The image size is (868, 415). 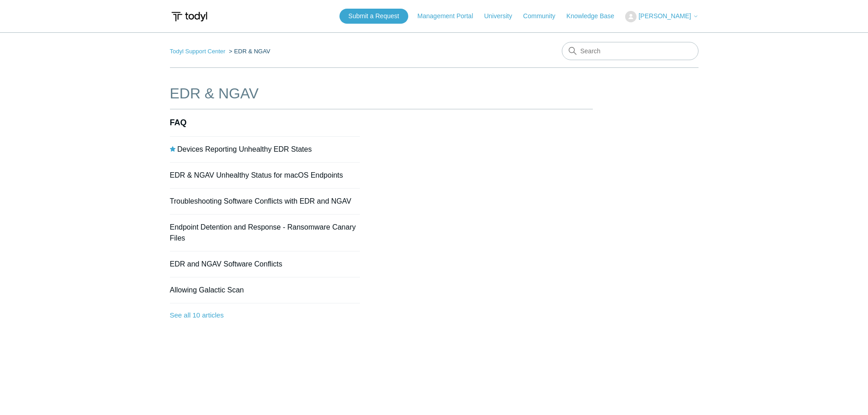 What do you see at coordinates (265, 315) in the screenshot?
I see `a: See all 10 articles` at bounding box center [265, 315].